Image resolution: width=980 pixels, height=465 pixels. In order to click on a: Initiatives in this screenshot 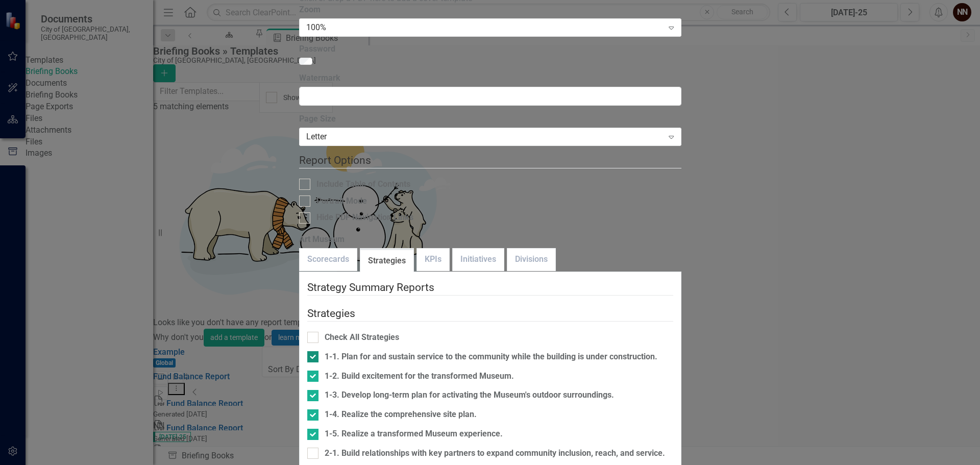, I will do `click(479, 259)`.